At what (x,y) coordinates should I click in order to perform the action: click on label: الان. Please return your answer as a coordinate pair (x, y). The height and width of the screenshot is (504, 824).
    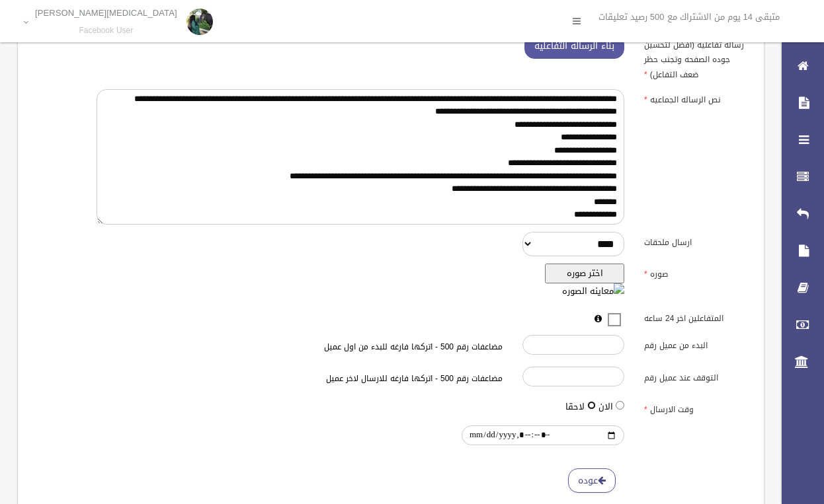
    Looking at the image, I should click on (606, 407).